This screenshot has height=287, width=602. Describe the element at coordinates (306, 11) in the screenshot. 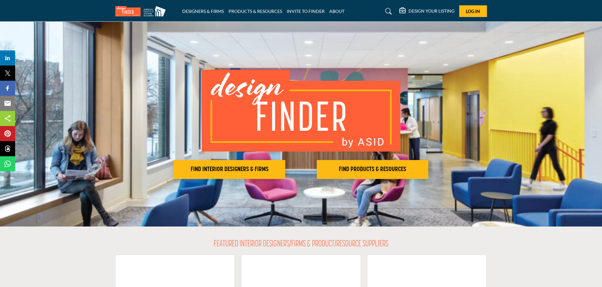

I see `a: INVITE TO FINDER` at that location.